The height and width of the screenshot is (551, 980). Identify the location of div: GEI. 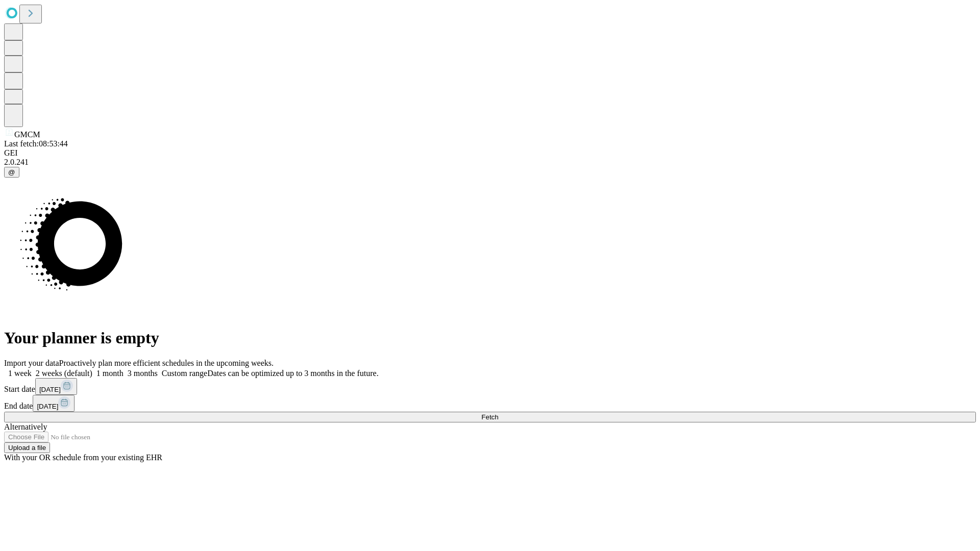
(490, 153).